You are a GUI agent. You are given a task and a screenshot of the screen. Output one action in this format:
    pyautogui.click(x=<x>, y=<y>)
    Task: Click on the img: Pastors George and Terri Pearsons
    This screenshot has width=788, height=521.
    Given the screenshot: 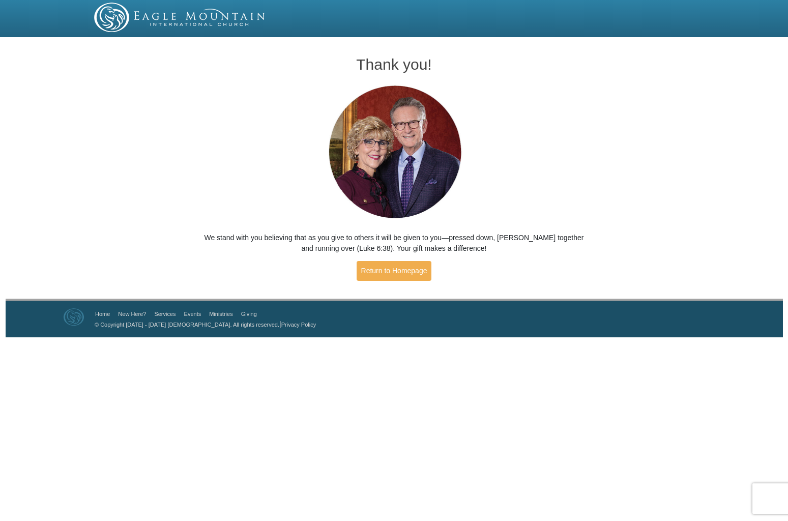 What is the action you would take?
    pyautogui.click(x=394, y=152)
    